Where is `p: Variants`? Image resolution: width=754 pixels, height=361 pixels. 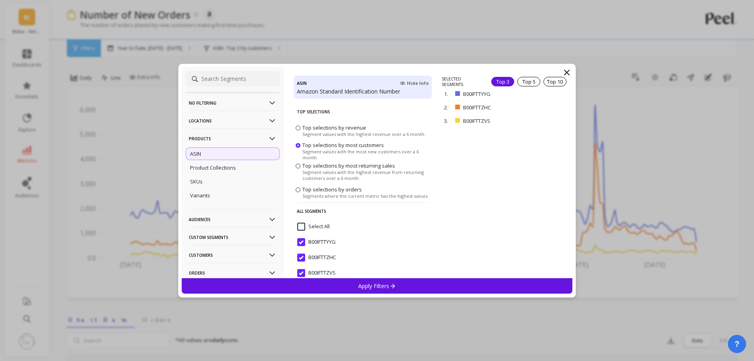 p: Variants is located at coordinates (200, 195).